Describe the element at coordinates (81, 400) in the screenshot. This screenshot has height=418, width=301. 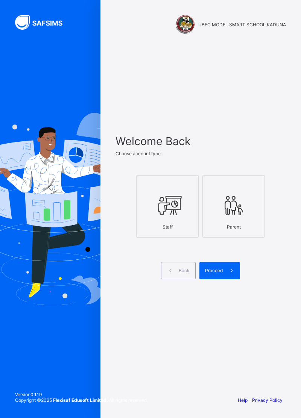
I see `span: Copyright © 2025 All rights reserved.` at that location.